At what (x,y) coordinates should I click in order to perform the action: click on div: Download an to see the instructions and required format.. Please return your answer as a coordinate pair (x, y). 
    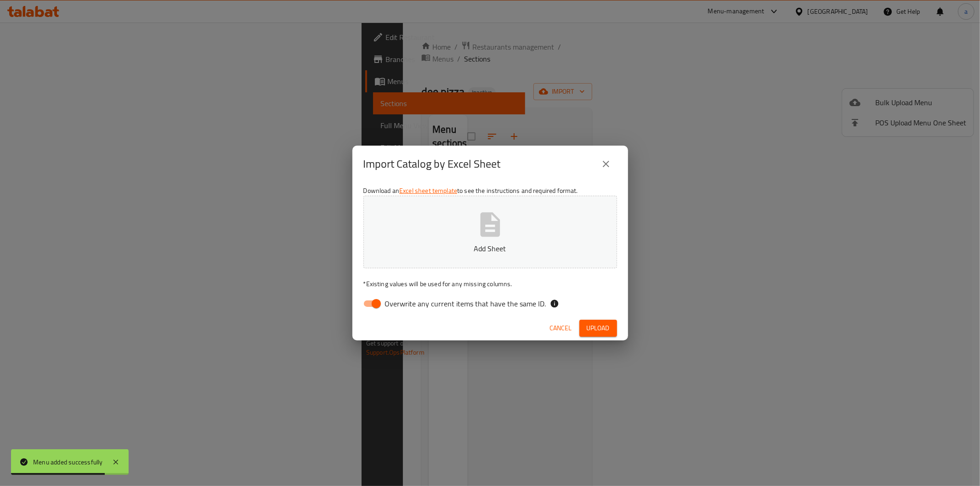
    Looking at the image, I should click on (490, 249).